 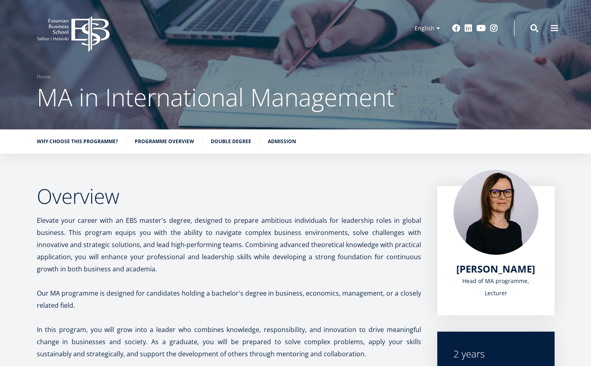 I want to click on img: Piret Masso, so click(x=496, y=212).